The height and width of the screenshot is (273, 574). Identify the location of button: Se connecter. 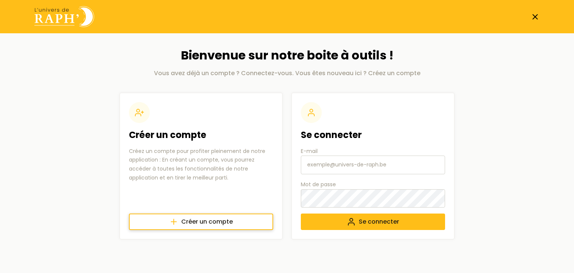
(373, 222).